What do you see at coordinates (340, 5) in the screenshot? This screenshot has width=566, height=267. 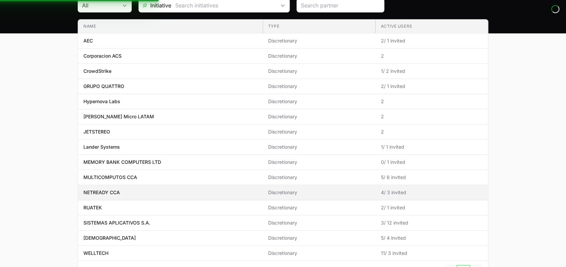 I see `input: Search partner` at bounding box center [340, 5].